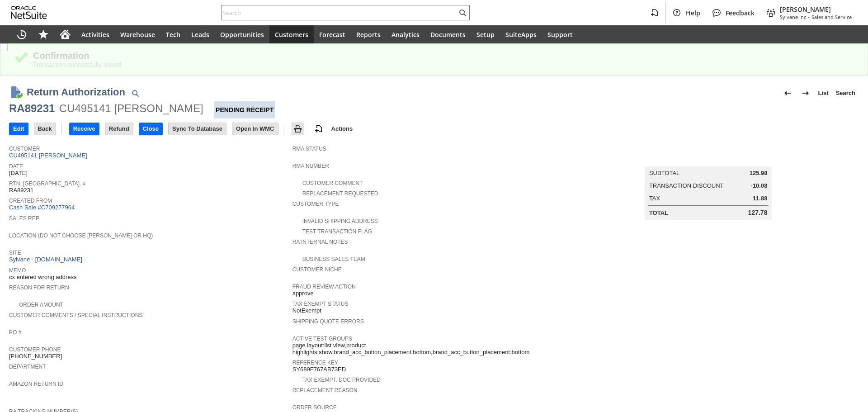 Image resolution: width=868 pixels, height=412 pixels. What do you see at coordinates (84, 129) in the screenshot?
I see `input: Receive` at bounding box center [84, 129].